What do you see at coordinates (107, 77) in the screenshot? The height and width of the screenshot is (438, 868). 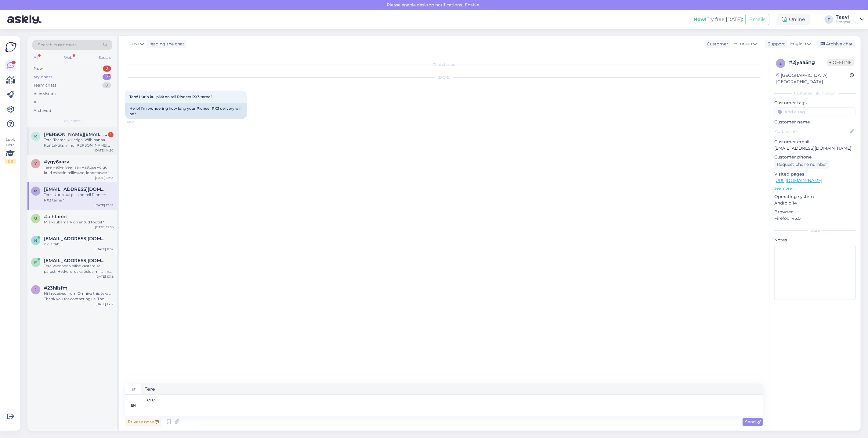 I see `div: 7` at bounding box center [107, 77].